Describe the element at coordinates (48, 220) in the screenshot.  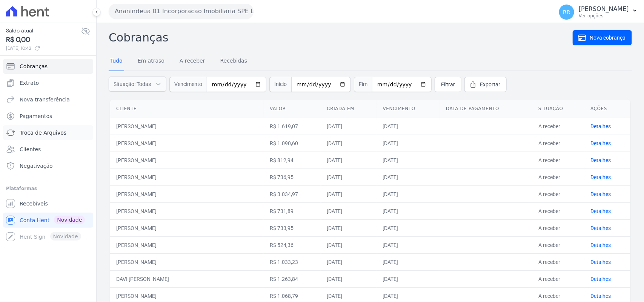
I see `a: Conta Hent Novidade` at that location.